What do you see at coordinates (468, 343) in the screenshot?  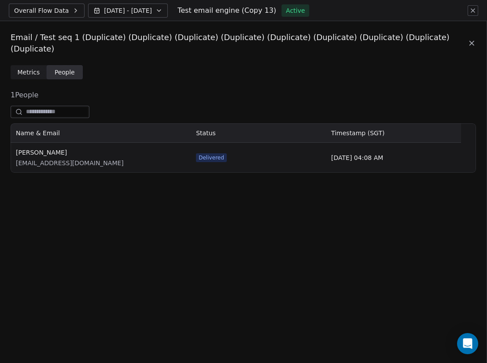 I see `div: Open Intercom Messenger` at bounding box center [468, 343].